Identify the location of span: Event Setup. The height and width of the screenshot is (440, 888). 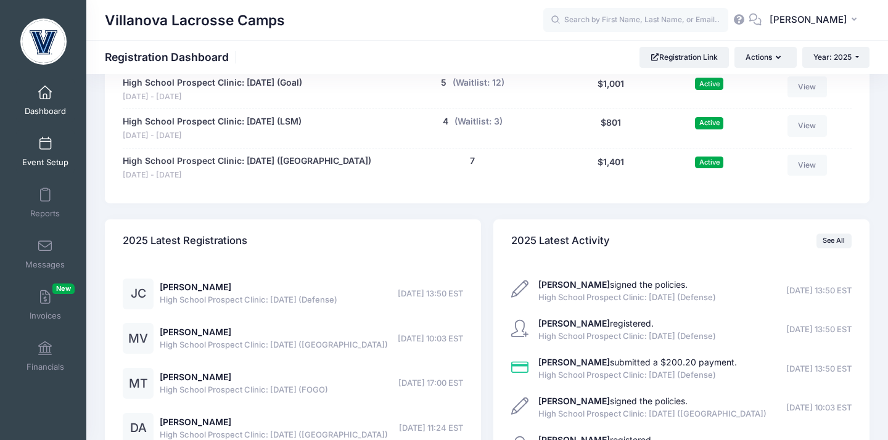
(45, 162).